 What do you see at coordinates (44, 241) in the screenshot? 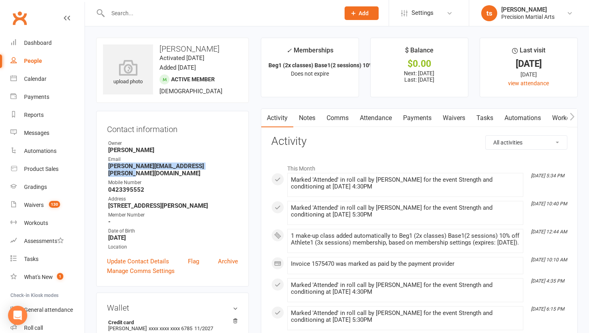
I see `div: Assessments` at bounding box center [44, 241].